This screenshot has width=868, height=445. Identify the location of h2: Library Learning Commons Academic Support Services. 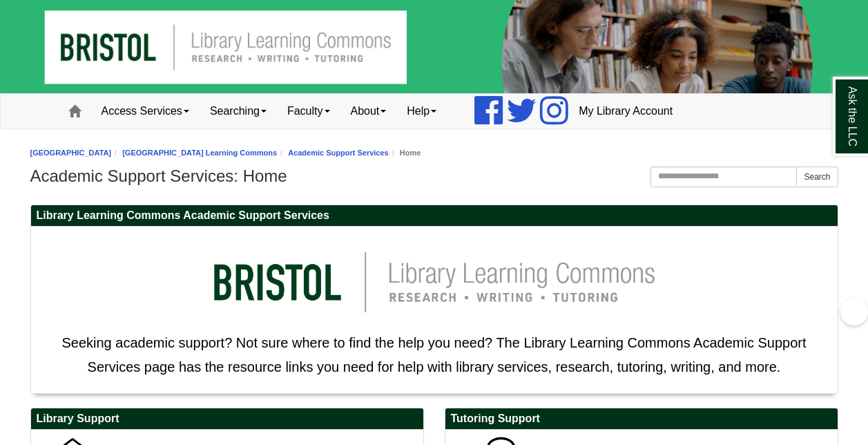
(434, 216).